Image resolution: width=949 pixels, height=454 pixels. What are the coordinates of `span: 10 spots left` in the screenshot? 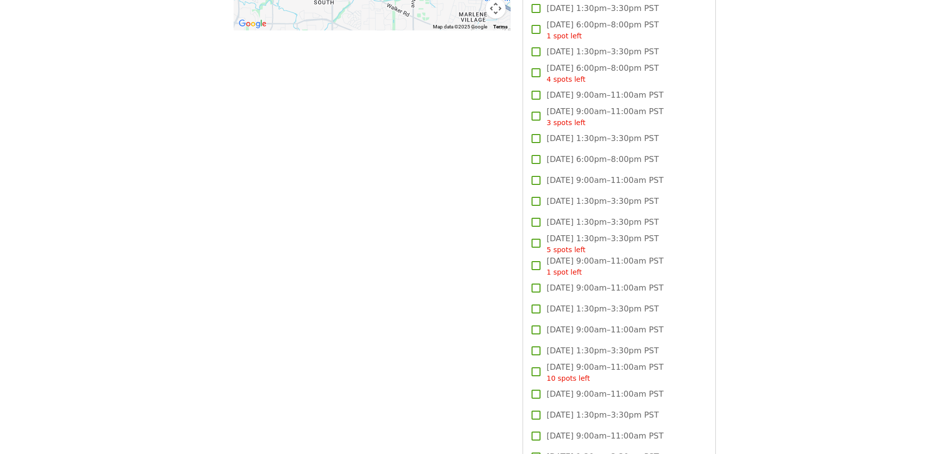 It's located at (568, 378).